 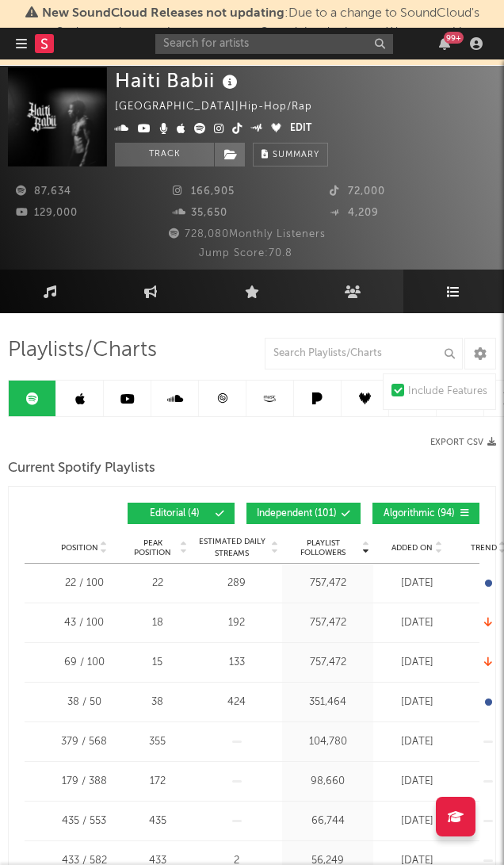 I want to click on div: 351,464, so click(x=327, y=702).